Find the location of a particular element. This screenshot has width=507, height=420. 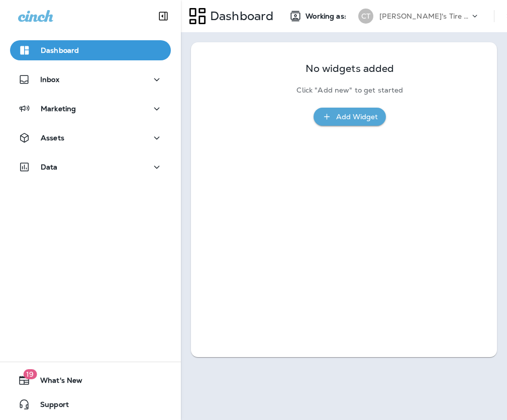

button: Collapse Sidebar is located at coordinates (164, 16).